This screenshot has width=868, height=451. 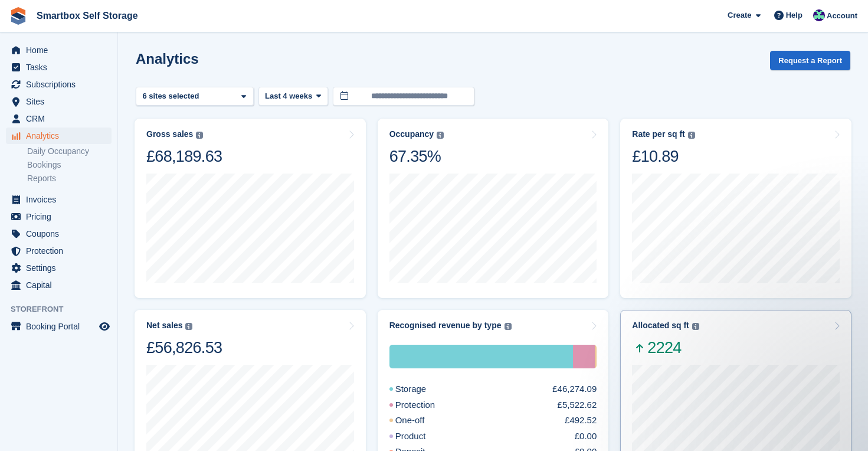 What do you see at coordinates (422, 436) in the screenshot?
I see `div: Product` at bounding box center [422, 436].